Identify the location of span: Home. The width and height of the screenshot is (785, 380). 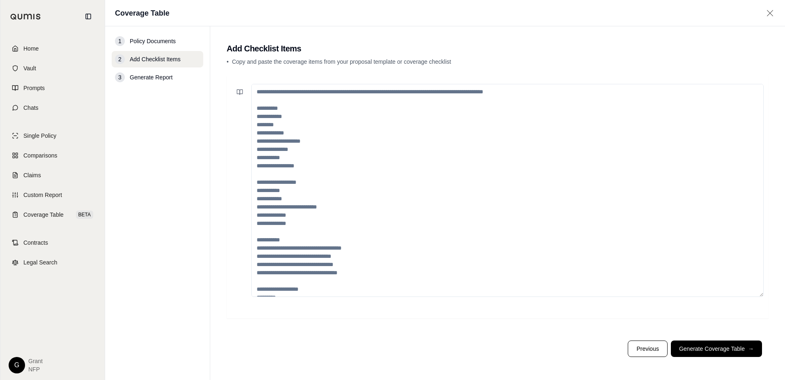
(31, 48).